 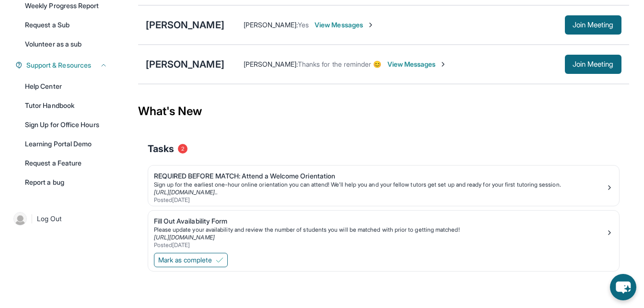 I want to click on a: Tutor Handbook, so click(x=66, y=106).